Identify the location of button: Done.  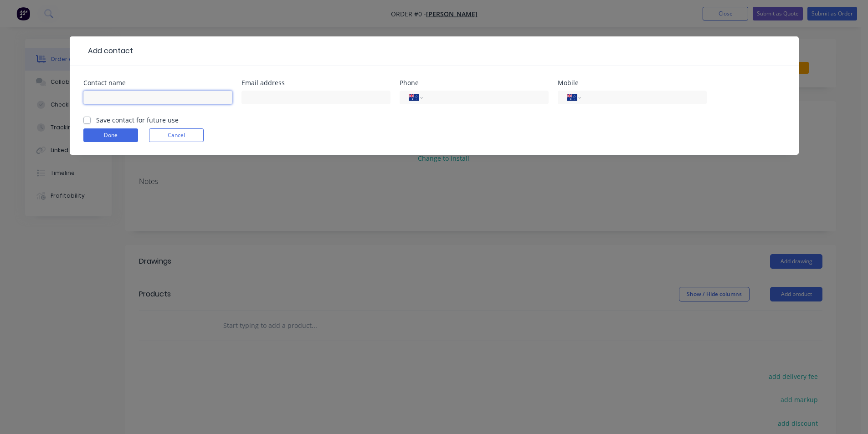
(111, 136).